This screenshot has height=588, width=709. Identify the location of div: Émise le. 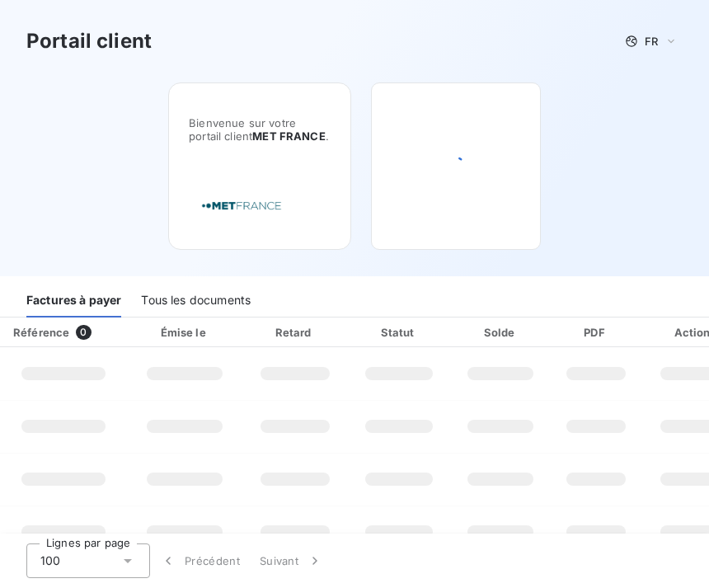
(185, 333).